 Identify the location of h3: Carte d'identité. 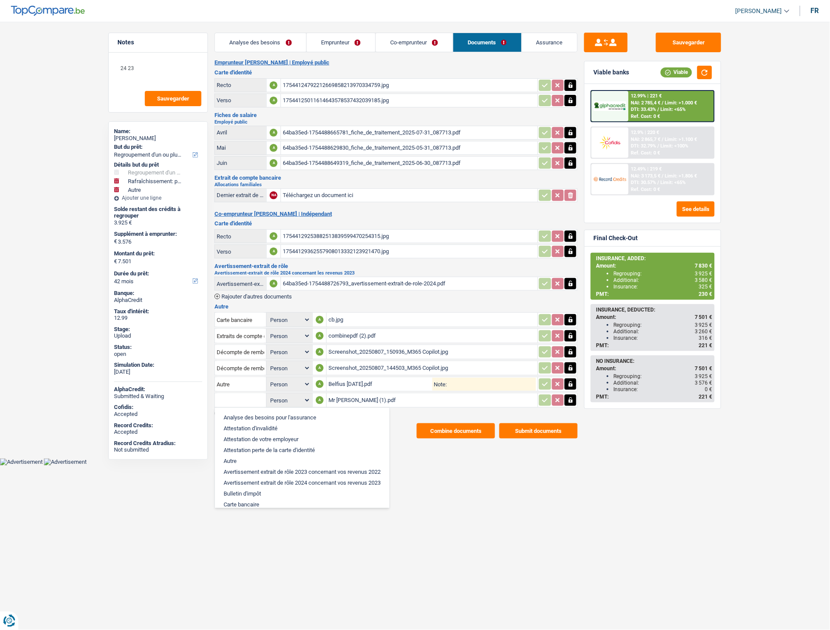
(396, 223).